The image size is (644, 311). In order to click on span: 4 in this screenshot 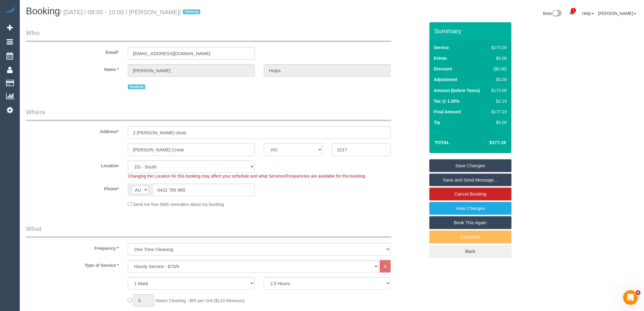, I will do `click(638, 293)`.